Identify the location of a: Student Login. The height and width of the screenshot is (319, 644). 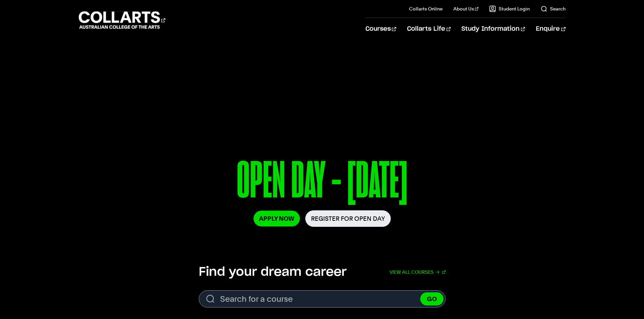
(509, 9).